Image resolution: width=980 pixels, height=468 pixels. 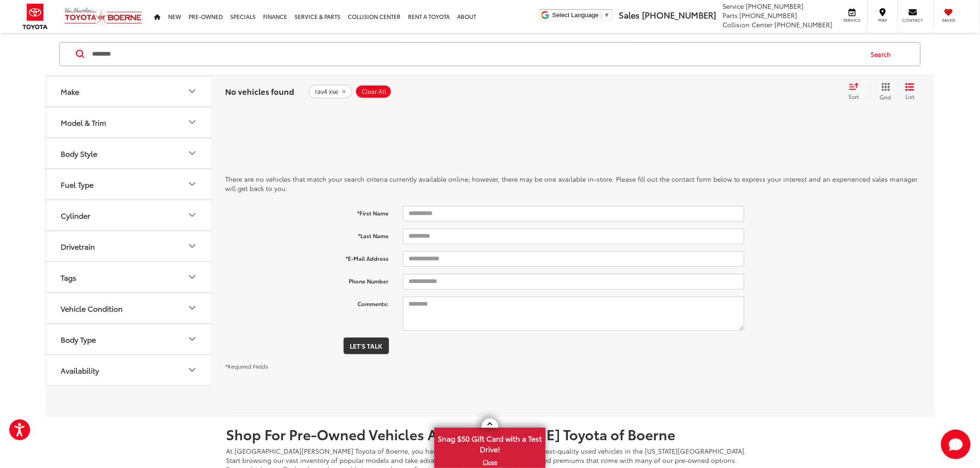 I want to click on span: Sort, so click(x=853, y=96).